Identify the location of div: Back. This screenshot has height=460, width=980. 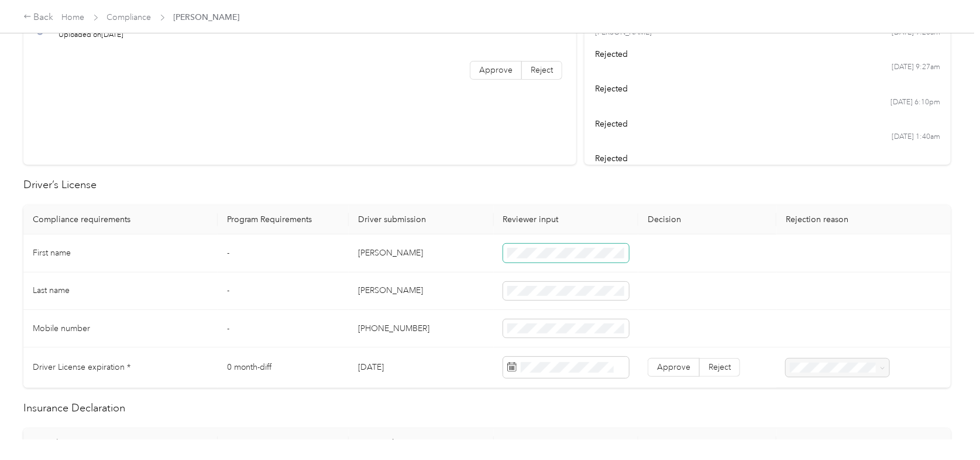
(38, 18).